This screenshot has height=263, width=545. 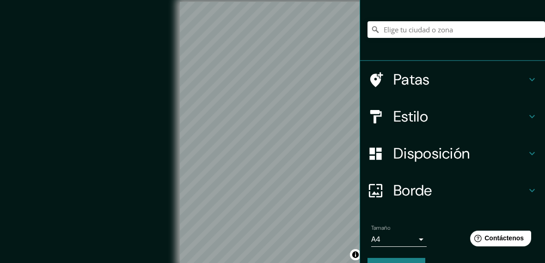 What do you see at coordinates (399, 239) in the screenshot?
I see `div: A4` at bounding box center [399, 239].